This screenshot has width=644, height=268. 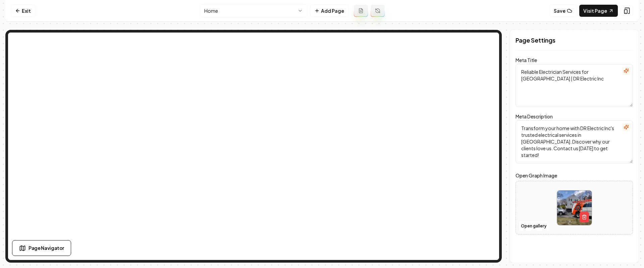 I want to click on a: Exit, so click(x=23, y=11).